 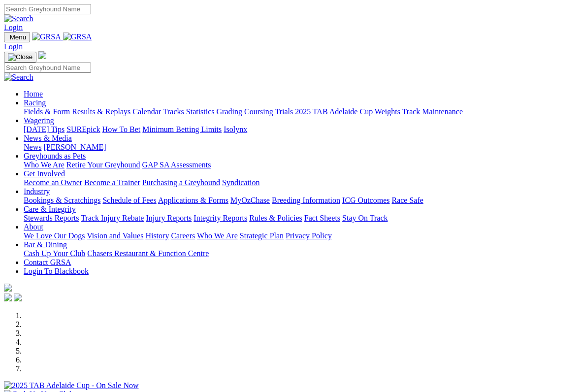 What do you see at coordinates (301, 236) in the screenshot?
I see `div: About` at bounding box center [301, 236].